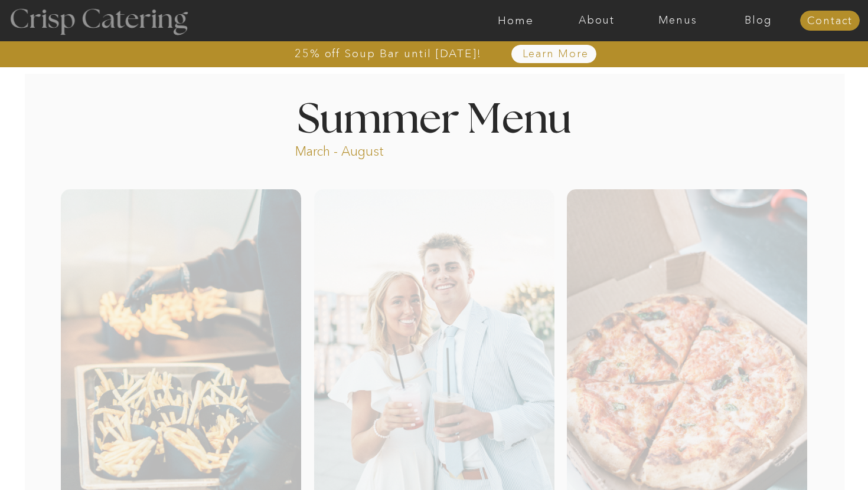  I want to click on a: Learn More, so click(555, 54).